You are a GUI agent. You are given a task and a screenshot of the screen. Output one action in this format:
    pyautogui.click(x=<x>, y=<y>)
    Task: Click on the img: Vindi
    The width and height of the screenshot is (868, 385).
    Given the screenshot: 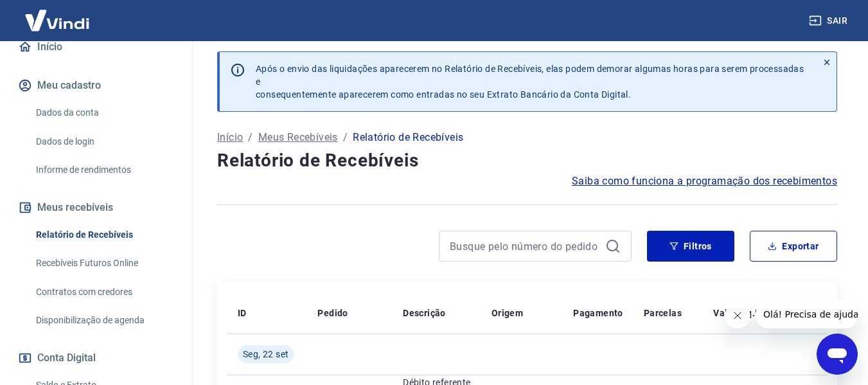 What is the action you would take?
    pyautogui.click(x=57, y=20)
    